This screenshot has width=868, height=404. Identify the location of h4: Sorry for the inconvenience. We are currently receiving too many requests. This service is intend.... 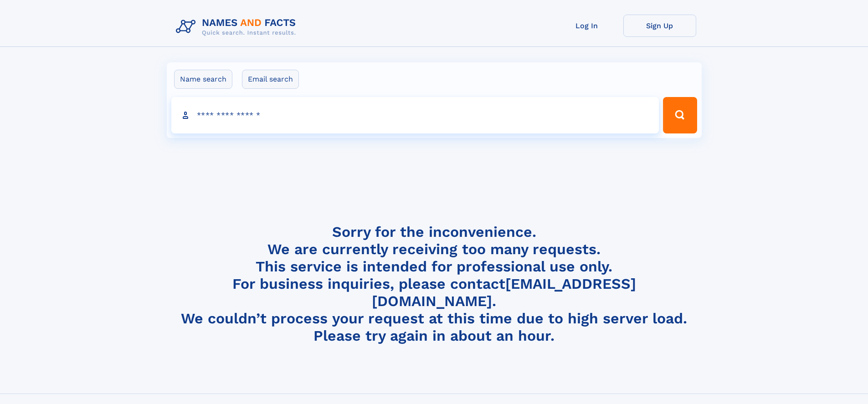
(434, 284).